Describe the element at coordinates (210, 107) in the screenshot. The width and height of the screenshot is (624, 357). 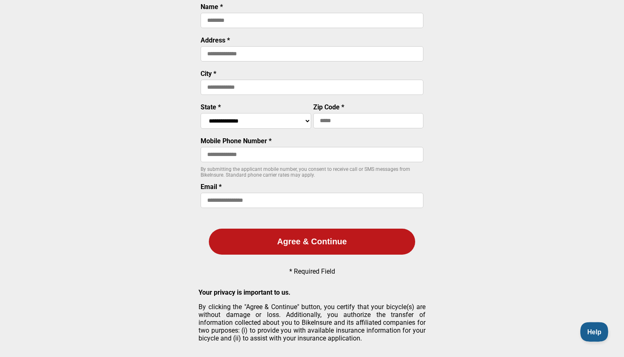
I see `label: State *` at that location.